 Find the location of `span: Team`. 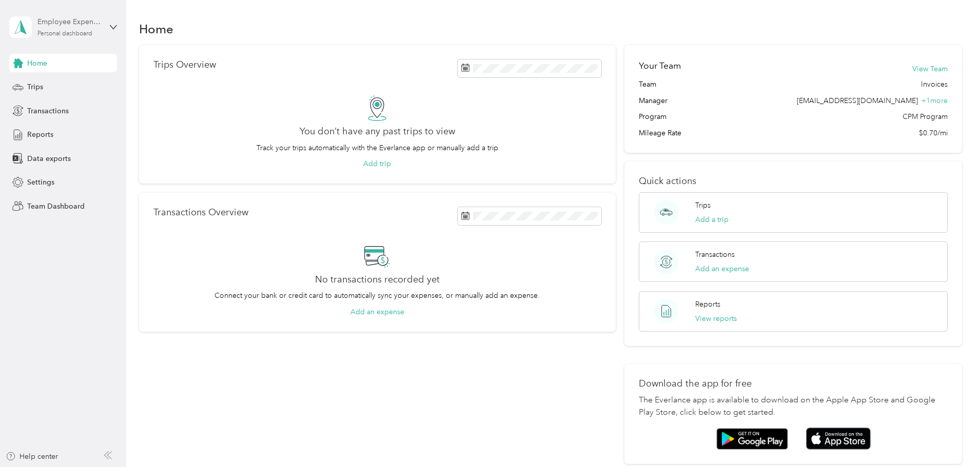

span: Team is located at coordinates (647, 84).